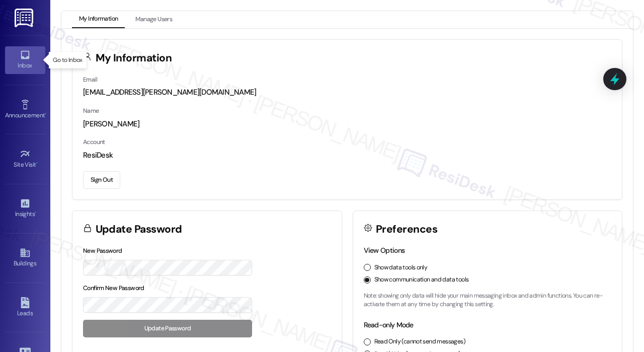  I want to click on p: Go to Inbox, so click(67, 60).